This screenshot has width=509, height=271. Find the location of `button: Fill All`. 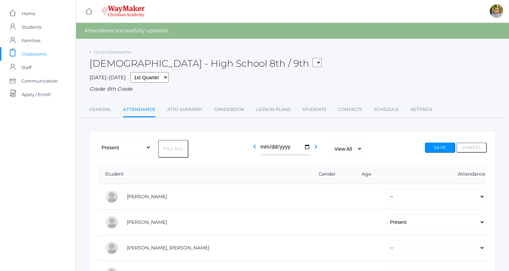

button: Fill All is located at coordinates (173, 148).